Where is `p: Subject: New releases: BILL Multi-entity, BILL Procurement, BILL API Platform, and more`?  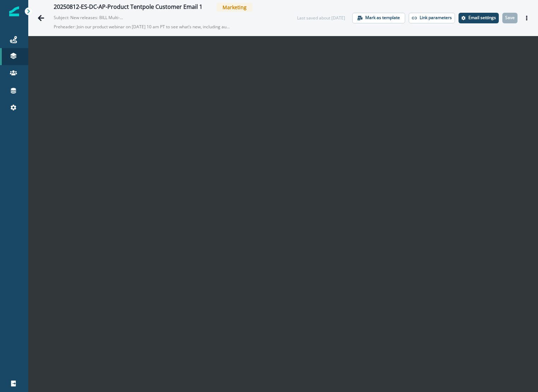 p: Subject: New releases: BILL Multi-entity, BILL Procurement, BILL API Platform, and more is located at coordinates (89, 16).